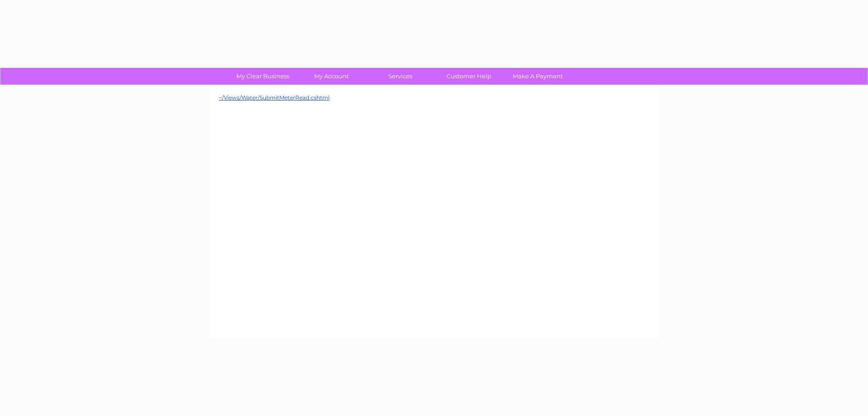 The image size is (868, 416). I want to click on a: My Clear Business, so click(262, 76).